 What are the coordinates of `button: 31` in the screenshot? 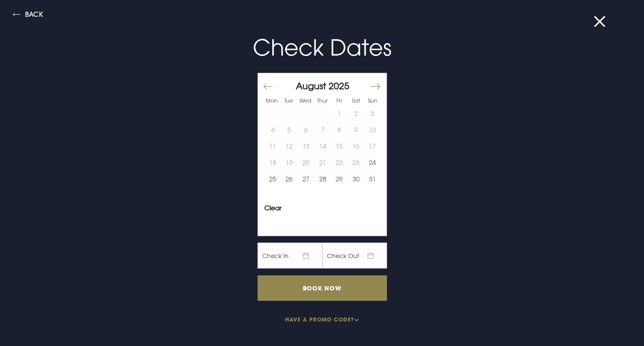 It's located at (372, 179).